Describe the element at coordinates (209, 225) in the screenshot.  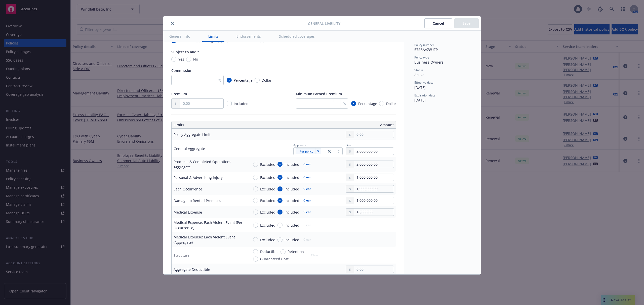
I see `div: Medical Expense: Each Violent Event (Per Occurrence)` at that location.